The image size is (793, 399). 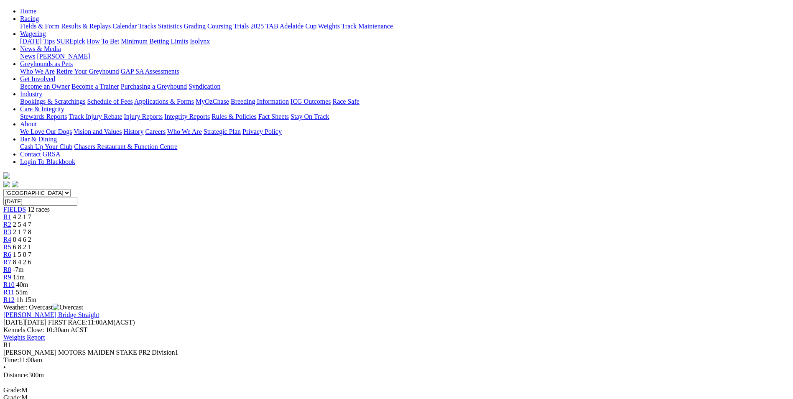 What do you see at coordinates (7, 239) in the screenshot?
I see `span: R4` at bounding box center [7, 239].